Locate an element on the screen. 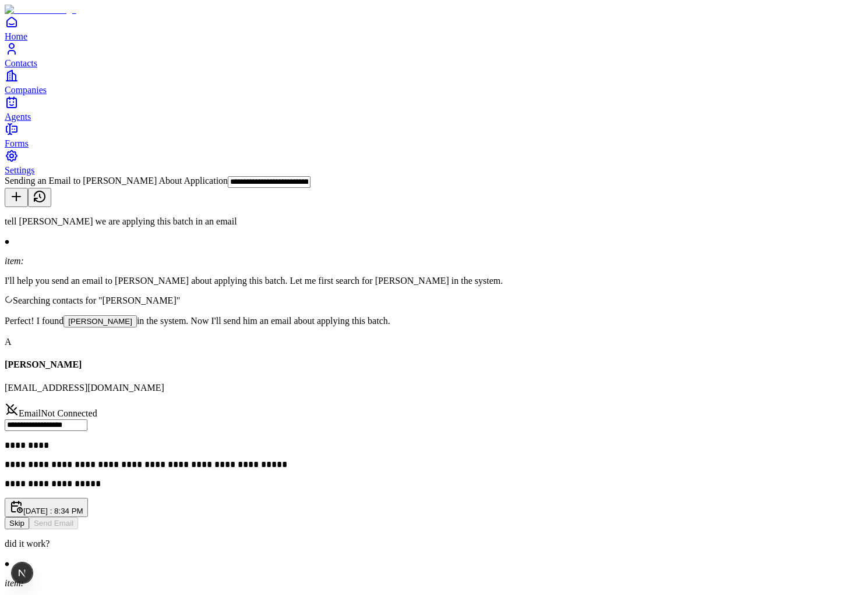 This screenshot has width=868, height=595. span: Agents is located at coordinates (18, 116).